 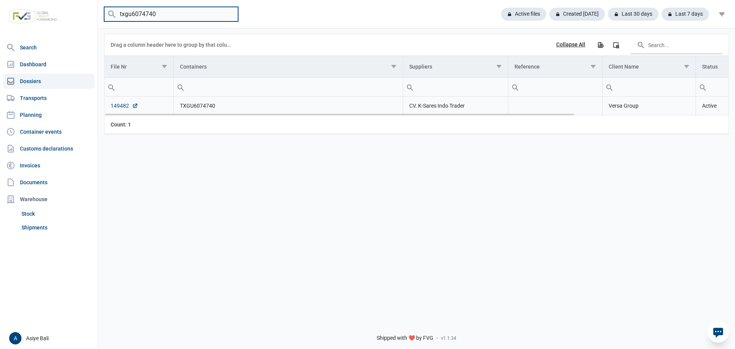 I want to click on div: File Nr Count: 1, so click(x=139, y=124).